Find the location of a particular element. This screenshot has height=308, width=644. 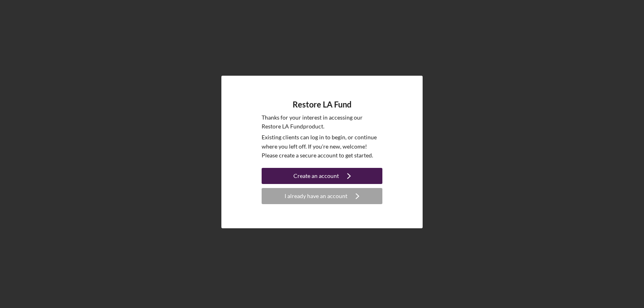

button: Create an account is located at coordinates (322, 176).